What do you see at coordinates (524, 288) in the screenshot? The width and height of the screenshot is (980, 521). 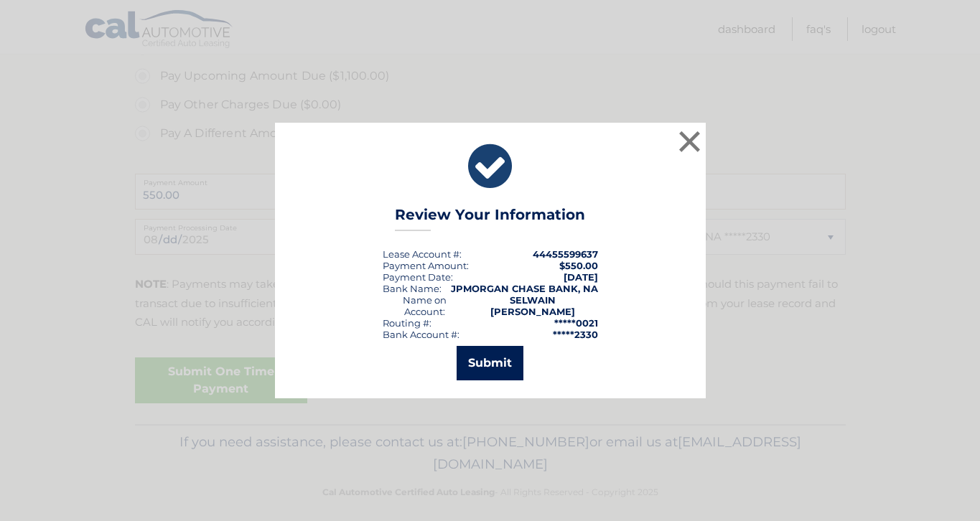 I see `strong: JPMORGAN CHASE BANK, NA` at bounding box center [524, 288].